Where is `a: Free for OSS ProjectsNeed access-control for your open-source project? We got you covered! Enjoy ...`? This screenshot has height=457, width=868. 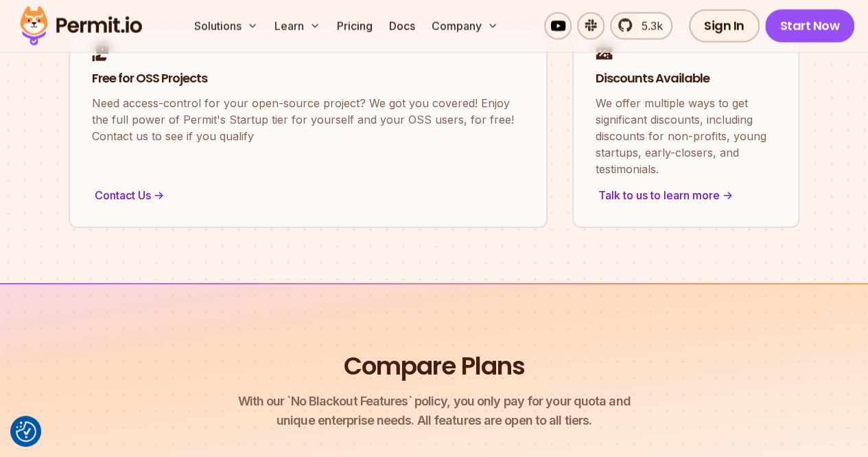
a: Free for OSS ProjectsNeed access-control for your open-source project? We got you covered! Enjoy ... is located at coordinates (308, 125).